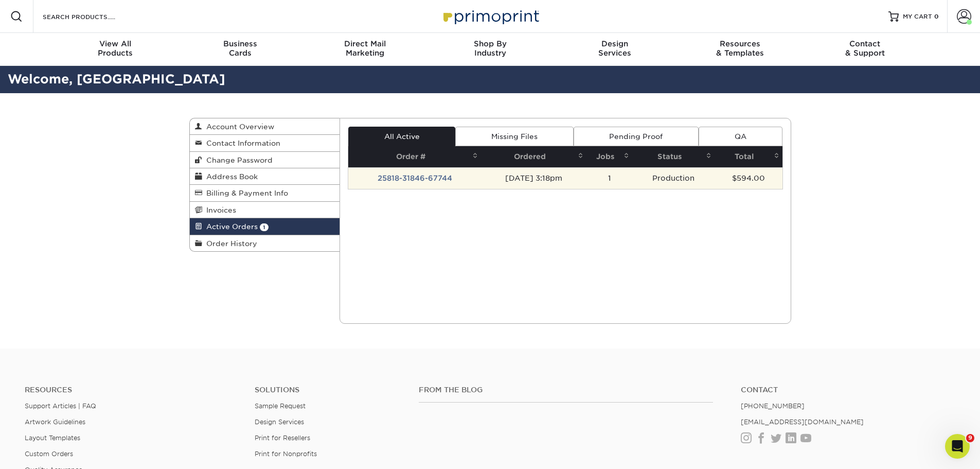  I want to click on th: Jobs, so click(609, 157).